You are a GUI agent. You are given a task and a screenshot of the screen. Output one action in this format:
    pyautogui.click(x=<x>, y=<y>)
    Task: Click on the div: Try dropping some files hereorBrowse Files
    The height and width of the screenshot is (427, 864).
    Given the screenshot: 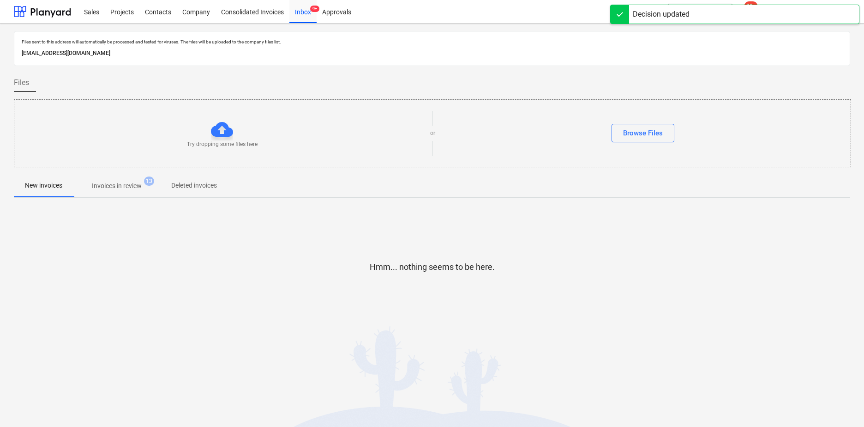 What is the action you would take?
    pyautogui.click(x=433, y=133)
    